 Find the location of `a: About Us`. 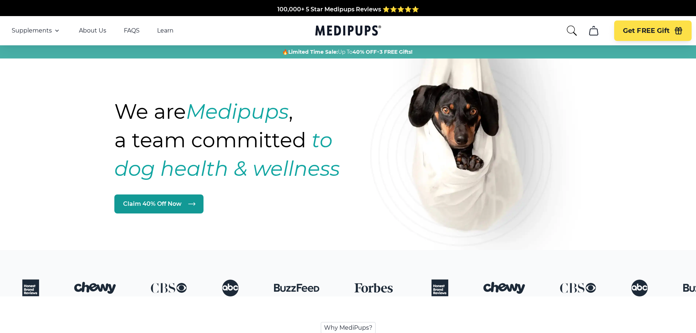

a: About Us is located at coordinates (92, 31).